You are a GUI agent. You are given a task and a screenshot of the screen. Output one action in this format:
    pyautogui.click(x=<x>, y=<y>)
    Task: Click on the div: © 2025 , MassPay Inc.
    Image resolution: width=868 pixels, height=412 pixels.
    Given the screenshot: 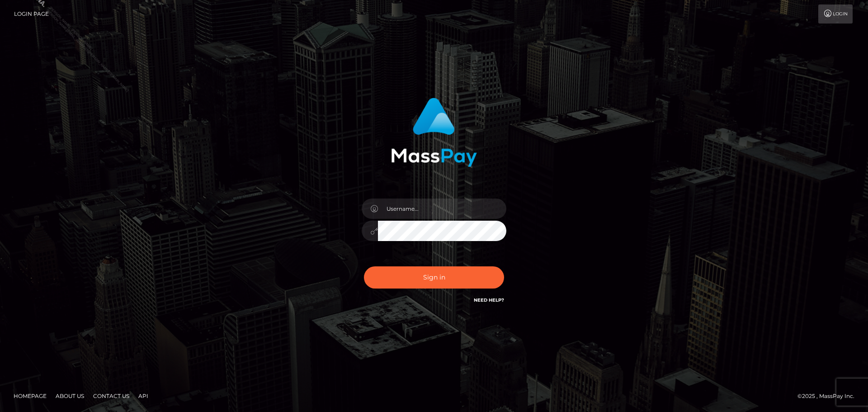 What is the action you would take?
    pyautogui.click(x=829, y=396)
    